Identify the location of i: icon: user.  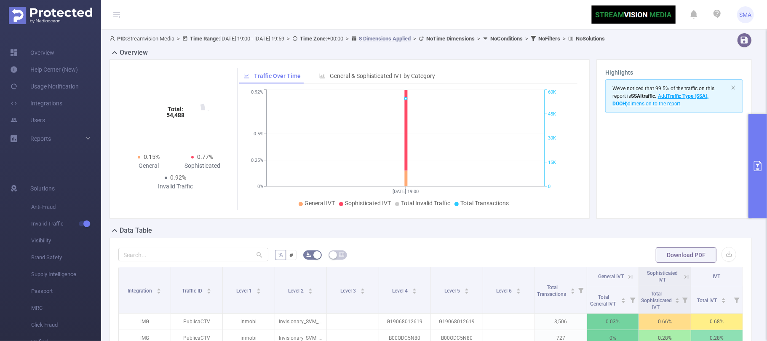
(113, 38).